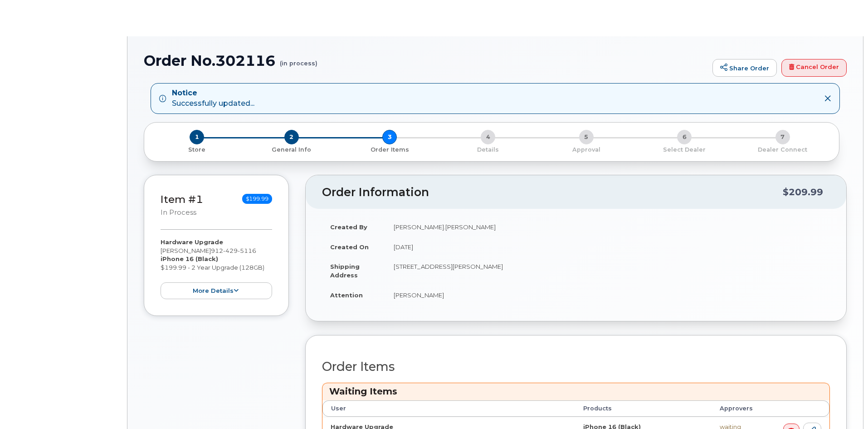 This screenshot has width=868, height=429. Describe the element at coordinates (576, 367) in the screenshot. I see `h2: Order Items` at that location.